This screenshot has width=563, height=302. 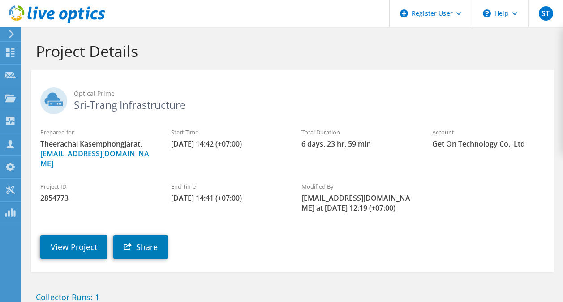 I want to click on label: Start Time, so click(x=228, y=132).